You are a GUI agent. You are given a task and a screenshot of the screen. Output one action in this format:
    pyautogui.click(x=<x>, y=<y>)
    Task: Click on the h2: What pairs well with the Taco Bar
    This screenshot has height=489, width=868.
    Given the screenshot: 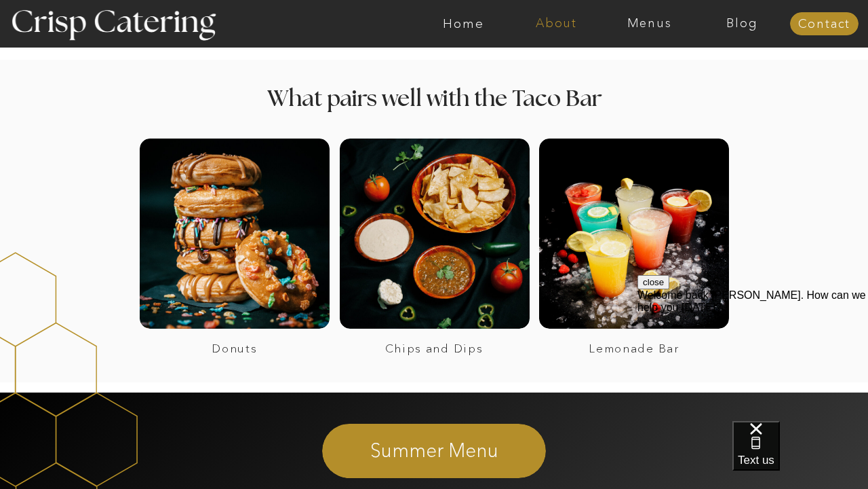 What is the action you would take?
    pyautogui.click(x=434, y=101)
    